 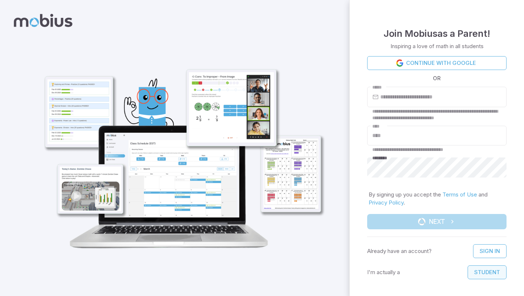 What do you see at coordinates (490, 251) in the screenshot?
I see `a: Sign In` at bounding box center [490, 251].